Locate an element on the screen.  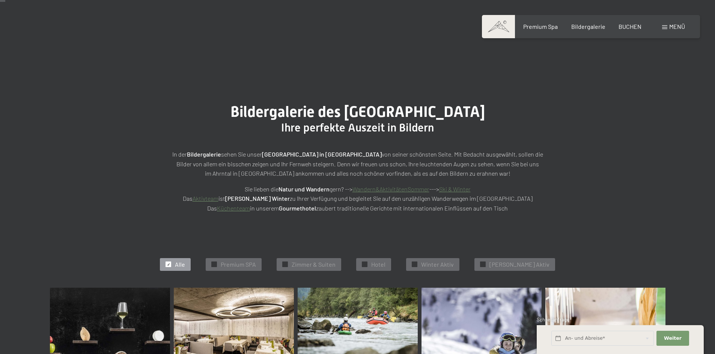
a: Küchenteam is located at coordinates (233, 208).